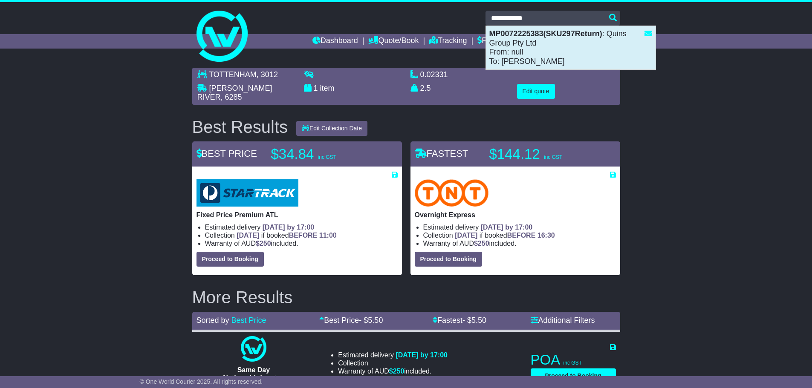 The height and width of the screenshot is (388, 812). What do you see at coordinates (573, 360) in the screenshot?
I see `p: POA` at bounding box center [573, 360].